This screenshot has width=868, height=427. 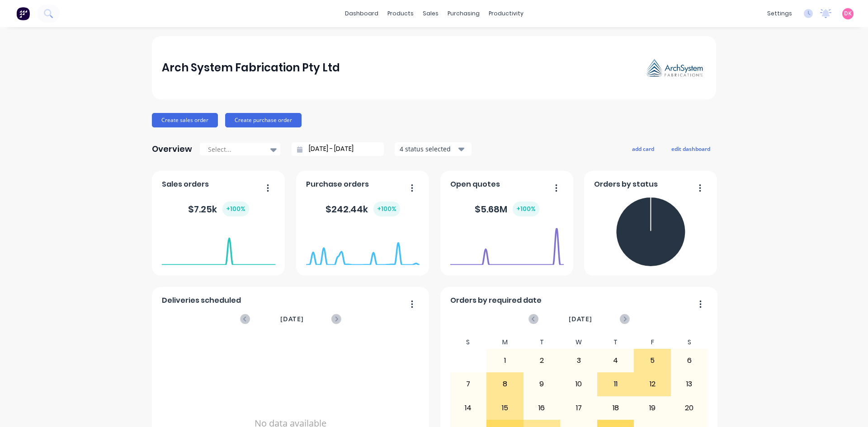 What do you see at coordinates (507, 209) in the screenshot?
I see `div: $ 5.68M` at bounding box center [507, 209].